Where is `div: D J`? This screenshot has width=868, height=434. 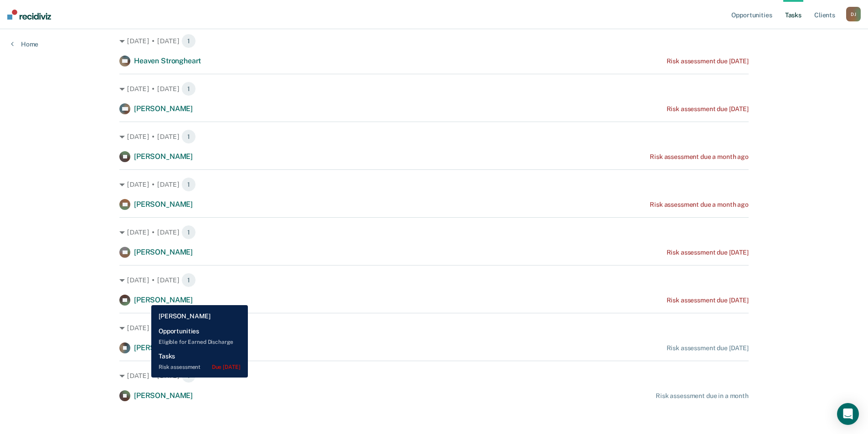
div: D J is located at coordinates (853, 14).